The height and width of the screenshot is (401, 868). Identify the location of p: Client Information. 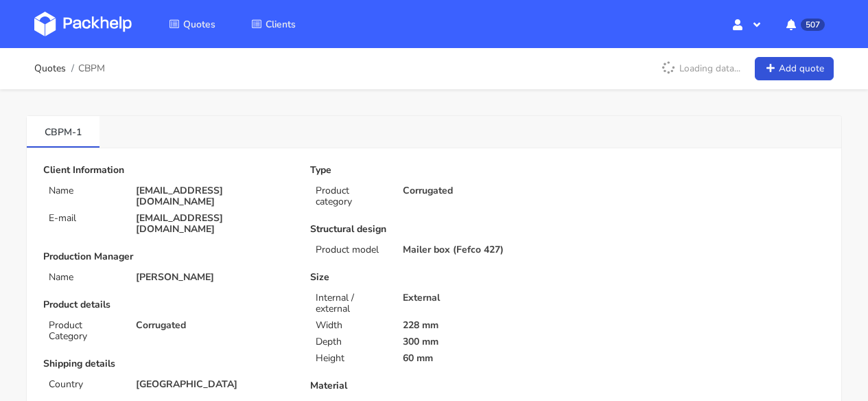
(167, 170).